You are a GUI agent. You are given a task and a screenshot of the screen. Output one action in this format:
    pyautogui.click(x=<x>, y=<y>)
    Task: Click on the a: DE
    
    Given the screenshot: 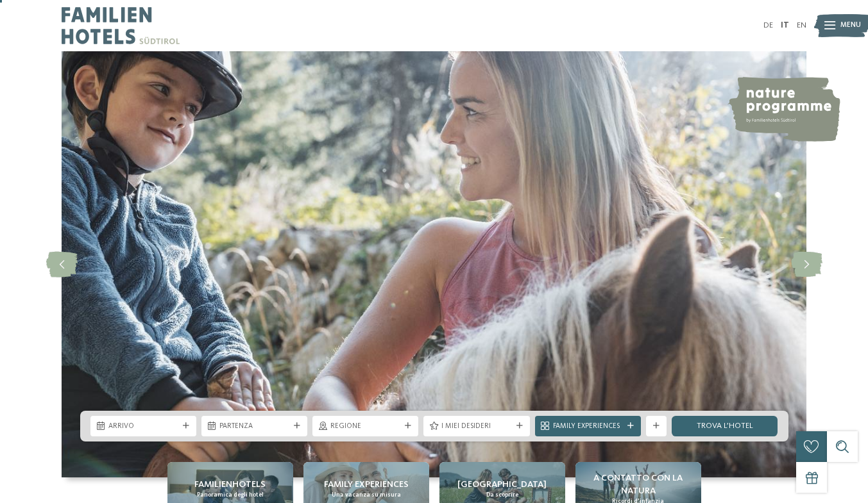 What is the action you would take?
    pyautogui.click(x=768, y=25)
    